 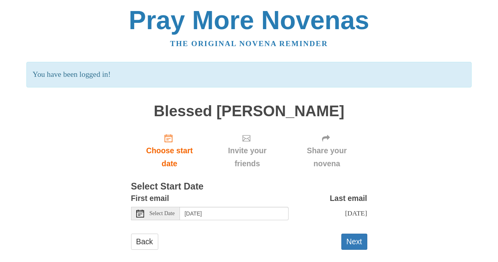 What do you see at coordinates (249, 20) in the screenshot?
I see `a: Pray More Novenas` at bounding box center [249, 20].